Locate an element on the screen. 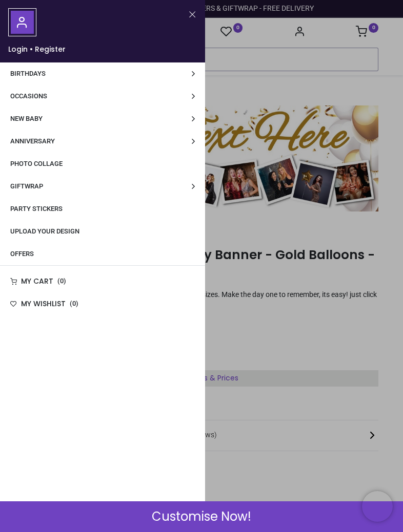 Image resolution: width=403 pixels, height=532 pixels. span: Upload Your Design is located at coordinates (44, 231).